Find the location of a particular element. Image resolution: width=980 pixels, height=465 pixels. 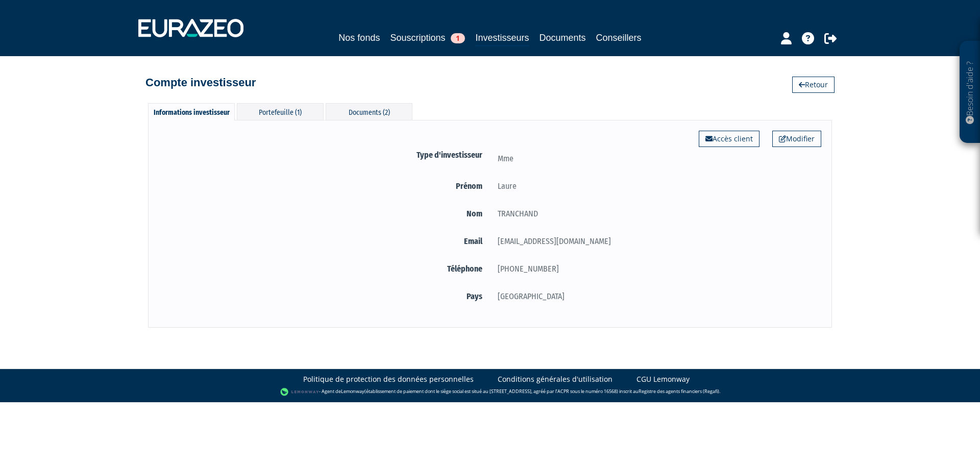

a: Investisseurs is located at coordinates (502, 38).